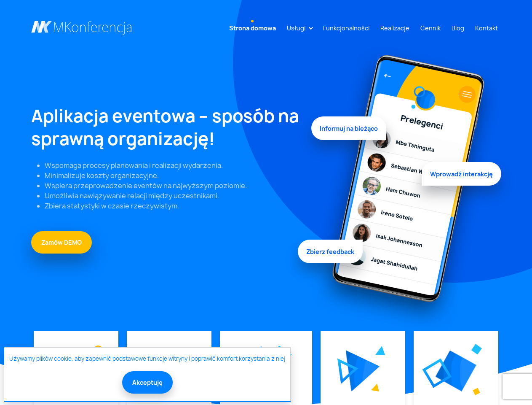 Image resolution: width=532 pixels, height=405 pixels. Describe the element at coordinates (346, 28) in the screenshot. I see `a: Funkcjonalności` at that location.